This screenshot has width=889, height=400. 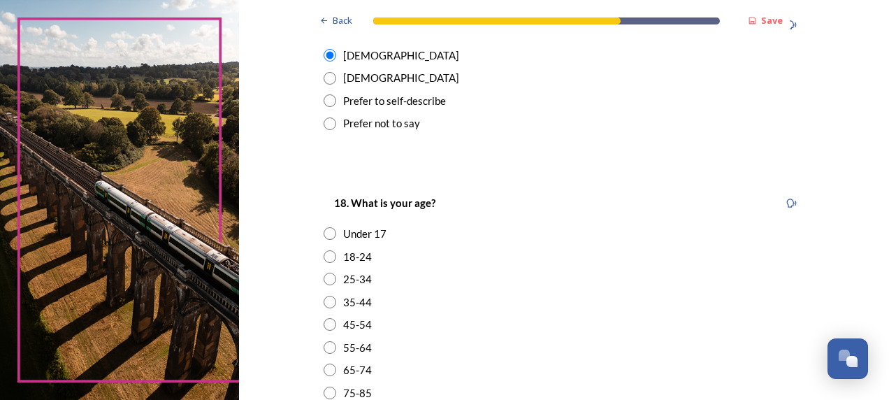 I want to click on div: Under 17, so click(x=365, y=234).